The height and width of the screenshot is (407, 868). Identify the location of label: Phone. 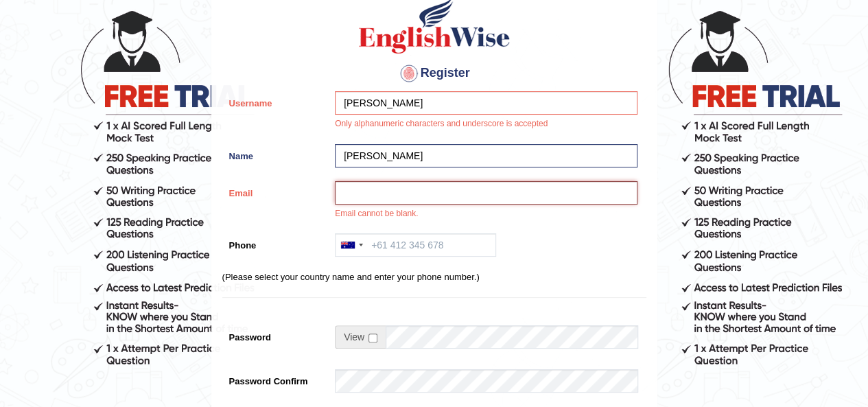
(275, 242).